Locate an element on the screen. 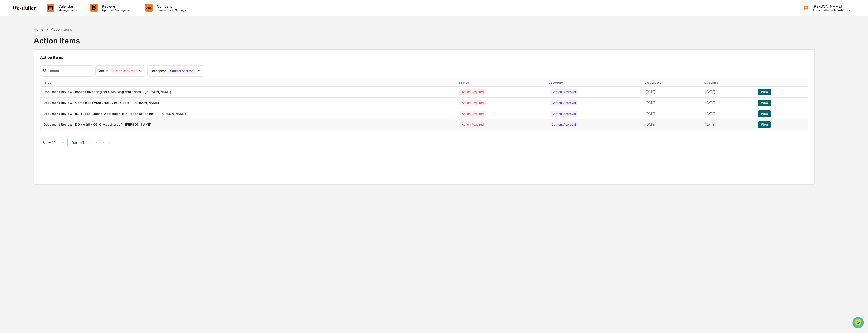 The height and width of the screenshot is (333, 868). a: Powered byPylon is located at coordinates (48, 114).